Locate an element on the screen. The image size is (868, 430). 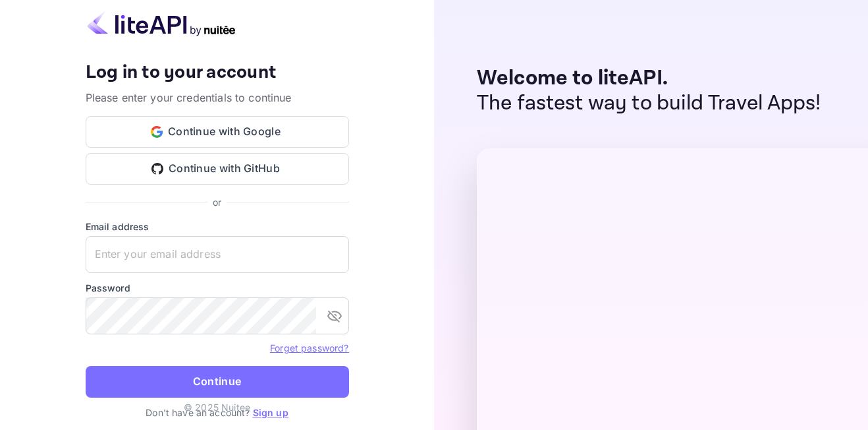
p: Welcome to liteAPI. is located at coordinates (649, 78).